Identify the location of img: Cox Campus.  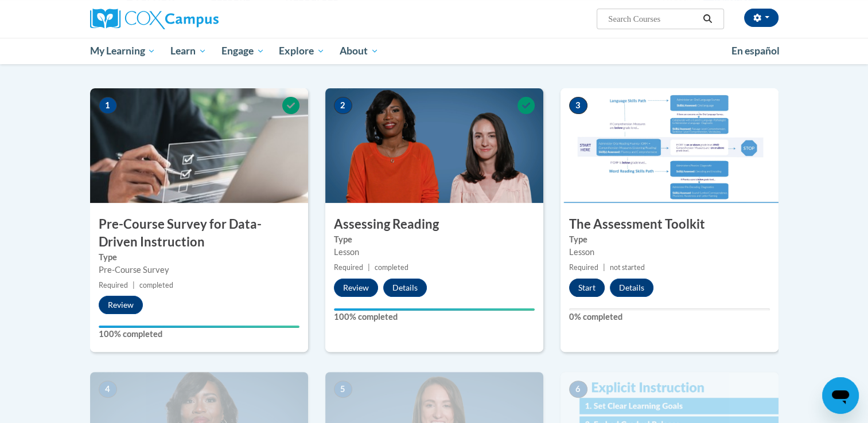
(154, 19).